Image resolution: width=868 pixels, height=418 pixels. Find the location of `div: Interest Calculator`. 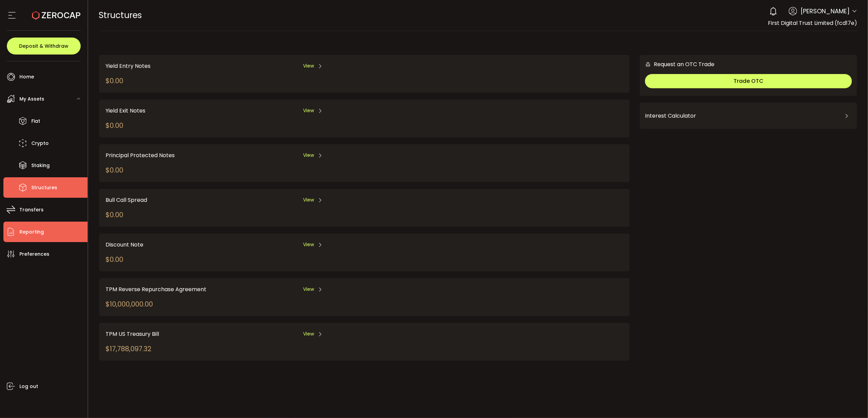

div: Interest Calculator is located at coordinates (748, 116).